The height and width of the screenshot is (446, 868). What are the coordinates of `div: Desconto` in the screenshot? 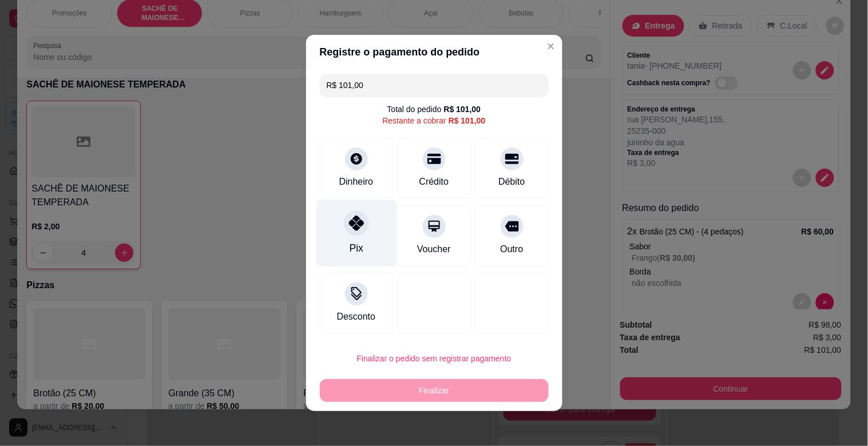 It's located at (356, 317).